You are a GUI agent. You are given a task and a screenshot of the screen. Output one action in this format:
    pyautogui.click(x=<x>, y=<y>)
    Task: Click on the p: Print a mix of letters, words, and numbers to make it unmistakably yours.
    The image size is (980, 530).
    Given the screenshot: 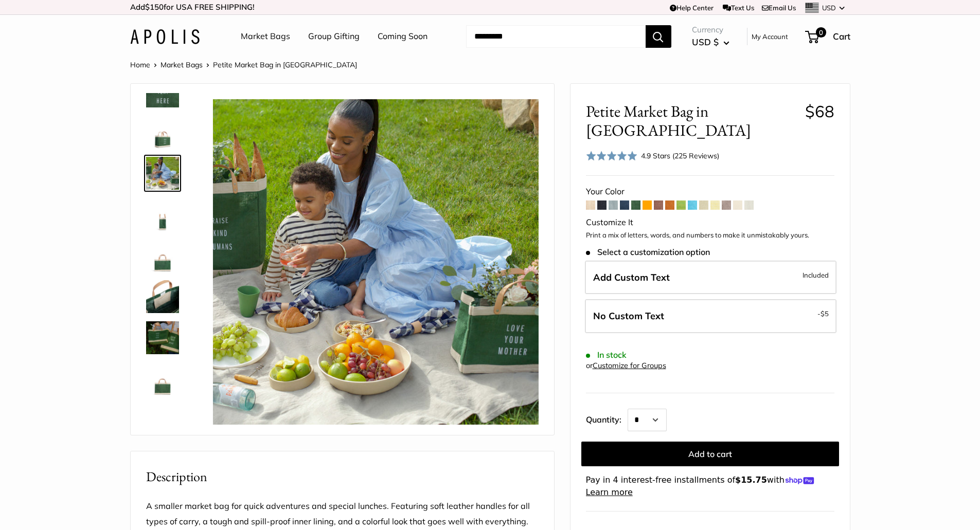 What is the action you would take?
    pyautogui.click(x=710, y=236)
    